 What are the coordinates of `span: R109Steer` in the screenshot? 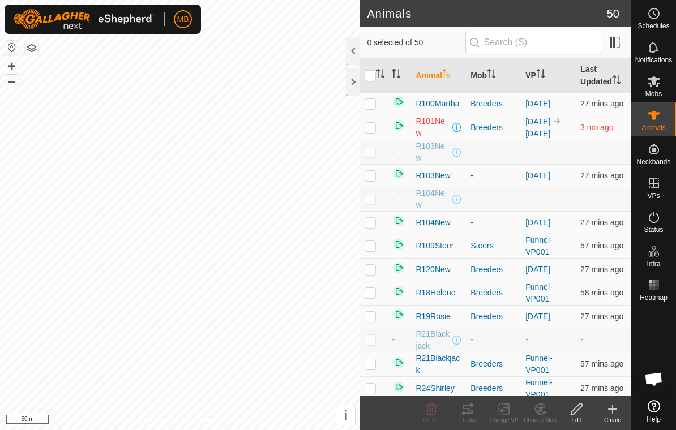 It's located at (434, 246).